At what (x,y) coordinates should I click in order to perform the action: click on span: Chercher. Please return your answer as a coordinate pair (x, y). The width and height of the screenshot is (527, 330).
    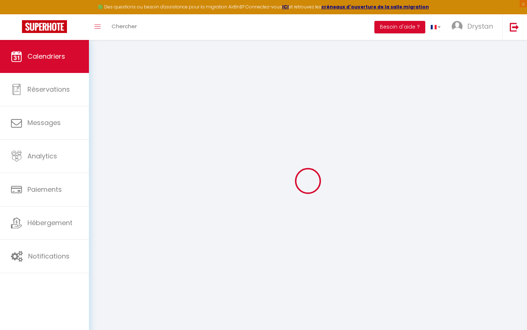
    Looking at the image, I should click on (124, 26).